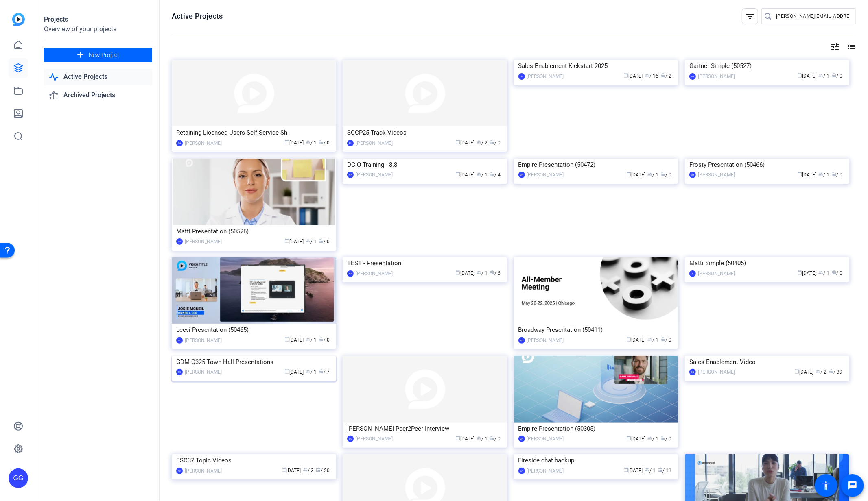  What do you see at coordinates (98, 95) in the screenshot?
I see `a: Archived Projects` at bounding box center [98, 95].